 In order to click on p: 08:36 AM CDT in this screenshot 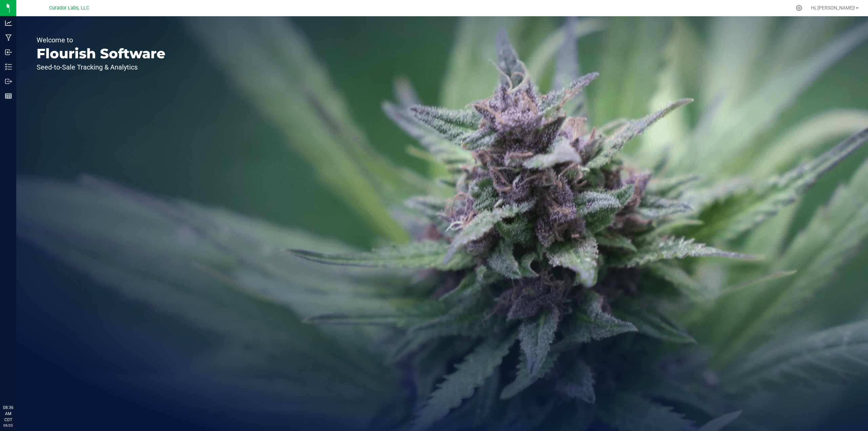, I will do `click(8, 414)`.